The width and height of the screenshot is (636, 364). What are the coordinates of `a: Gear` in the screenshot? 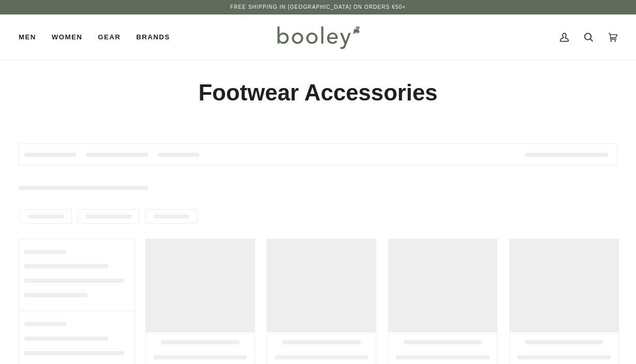 It's located at (109, 37).